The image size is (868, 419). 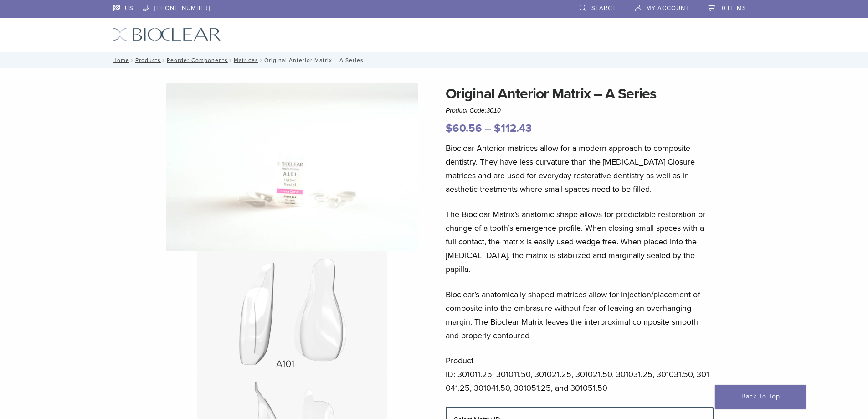 What do you see at coordinates (292, 167) in the screenshot?
I see `img: Anterior Original A Series Matrices` at bounding box center [292, 167].